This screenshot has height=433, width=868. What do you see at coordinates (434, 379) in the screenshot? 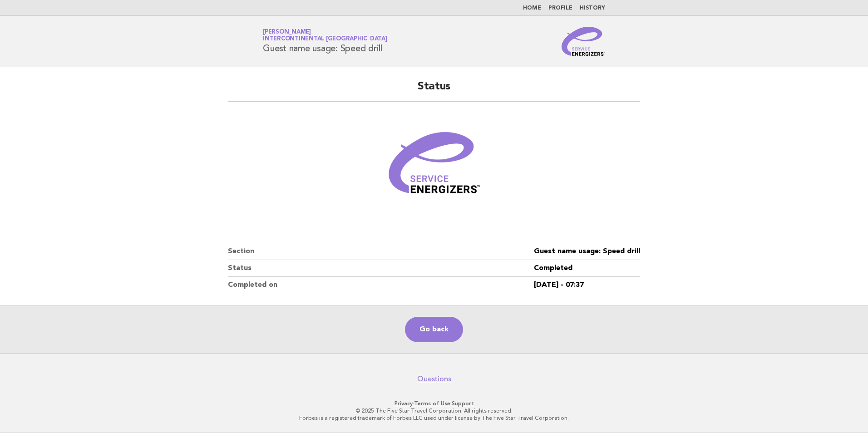
I see `a: Questions` at bounding box center [434, 379].